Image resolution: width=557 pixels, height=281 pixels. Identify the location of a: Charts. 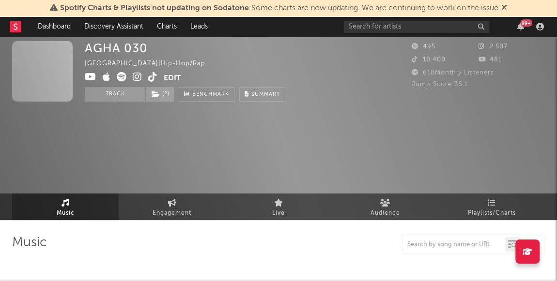
(166, 27).